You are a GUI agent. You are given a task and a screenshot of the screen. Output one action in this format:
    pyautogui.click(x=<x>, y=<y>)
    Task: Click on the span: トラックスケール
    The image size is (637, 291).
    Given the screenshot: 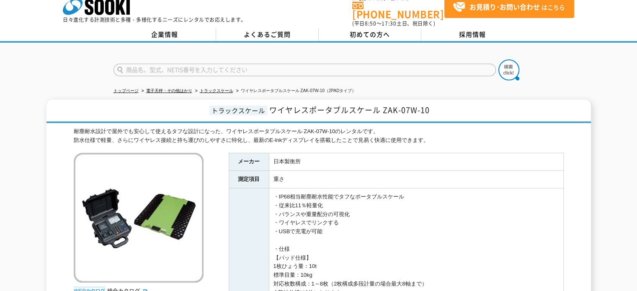 What is the action you would take?
    pyautogui.click(x=238, y=110)
    